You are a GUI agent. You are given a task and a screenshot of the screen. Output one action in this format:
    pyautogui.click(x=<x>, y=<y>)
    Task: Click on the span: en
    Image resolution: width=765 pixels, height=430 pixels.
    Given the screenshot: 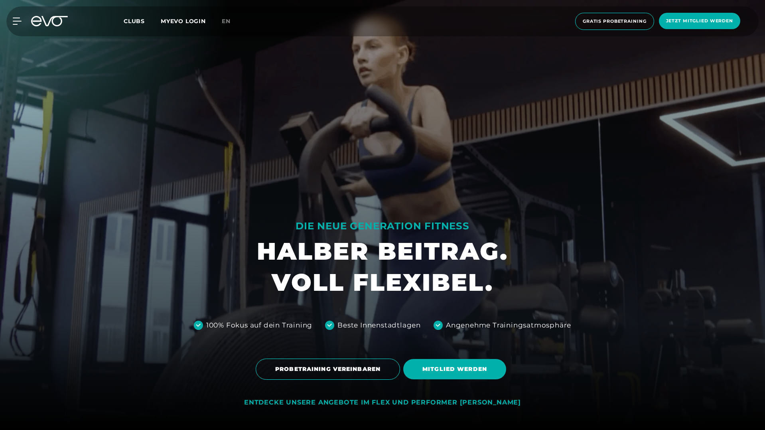 What is the action you would take?
    pyautogui.click(x=226, y=21)
    